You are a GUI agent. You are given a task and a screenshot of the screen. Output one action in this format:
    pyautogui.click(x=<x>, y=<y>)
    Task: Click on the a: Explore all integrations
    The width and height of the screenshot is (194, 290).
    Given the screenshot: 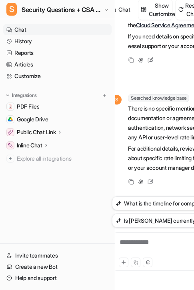 What is the action you would take?
    pyautogui.click(x=57, y=159)
    